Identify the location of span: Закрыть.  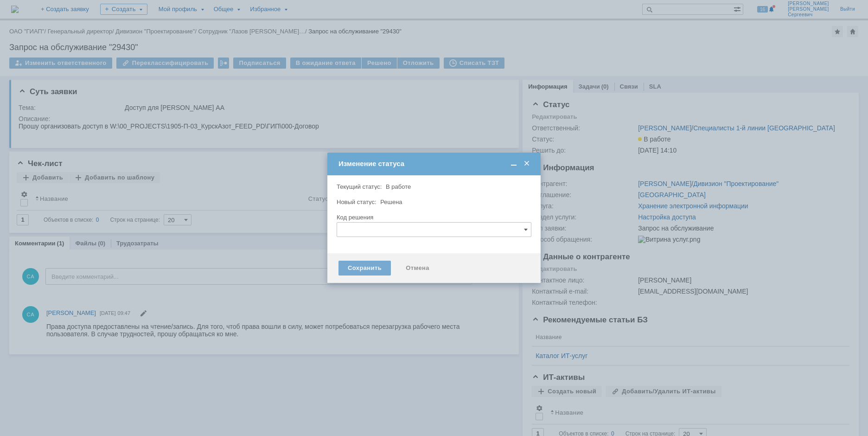
(527, 164).